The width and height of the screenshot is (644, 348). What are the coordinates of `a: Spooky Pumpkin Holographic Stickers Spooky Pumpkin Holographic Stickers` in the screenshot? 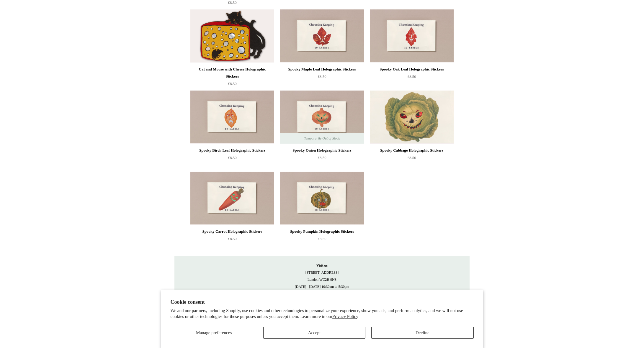 It's located at (322, 198).